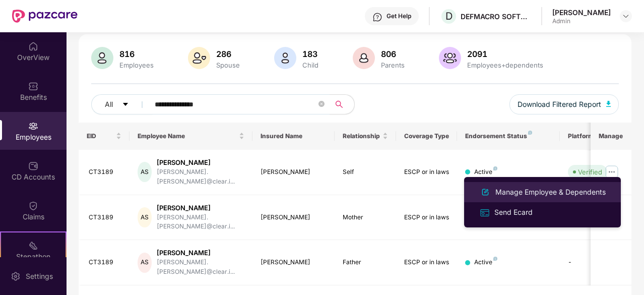 This screenshot has height=295, width=644. I want to click on div: Manage Employee & Dependents, so click(550, 193).